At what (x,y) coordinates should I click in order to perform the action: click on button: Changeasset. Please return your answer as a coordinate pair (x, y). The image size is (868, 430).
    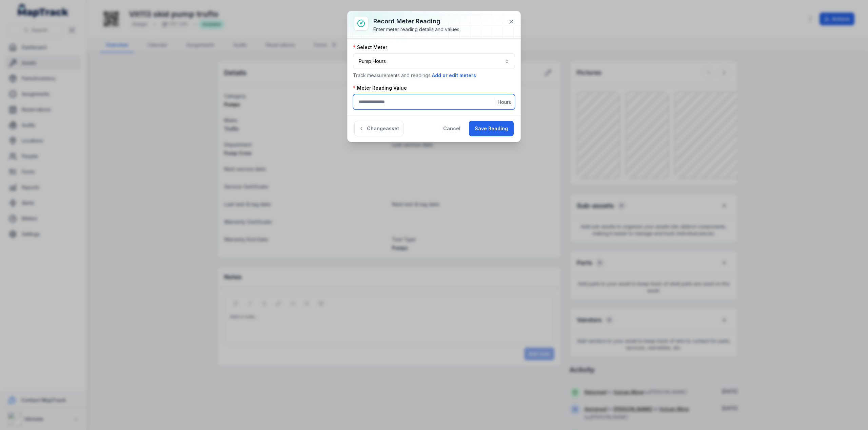
    Looking at the image, I should click on (379, 129).